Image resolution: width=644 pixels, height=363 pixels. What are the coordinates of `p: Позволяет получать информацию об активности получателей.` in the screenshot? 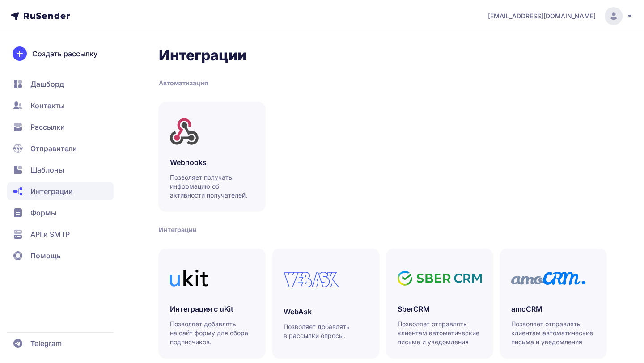 It's located at (212, 186).